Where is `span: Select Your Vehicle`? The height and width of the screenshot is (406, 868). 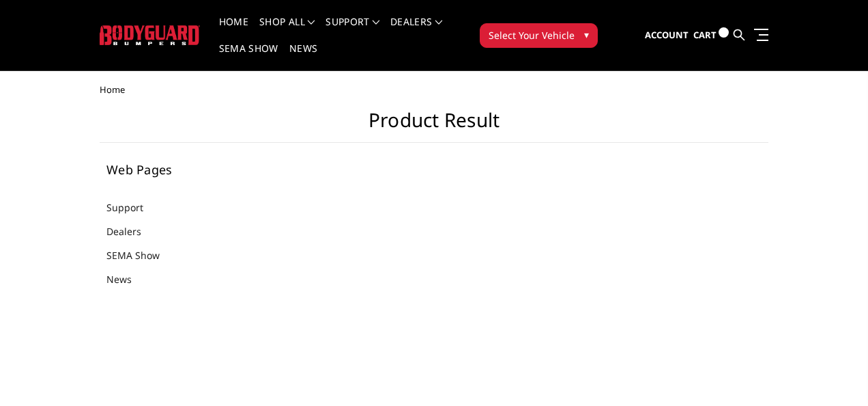
span: Select Your Vehicle is located at coordinates (532, 35).